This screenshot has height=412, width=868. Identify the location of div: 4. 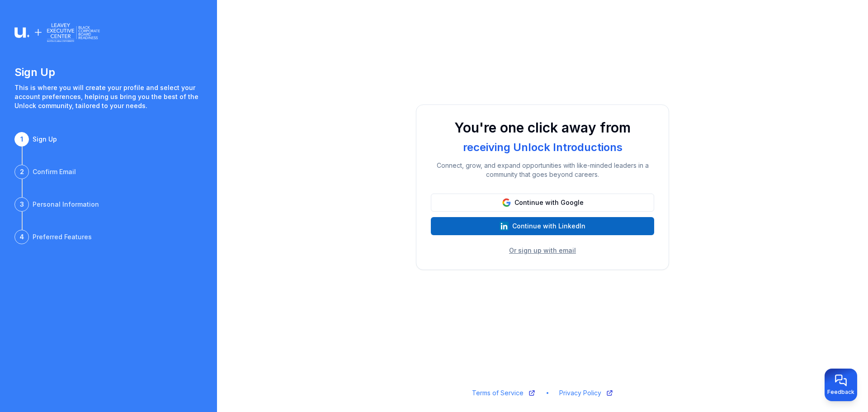
(22, 237).